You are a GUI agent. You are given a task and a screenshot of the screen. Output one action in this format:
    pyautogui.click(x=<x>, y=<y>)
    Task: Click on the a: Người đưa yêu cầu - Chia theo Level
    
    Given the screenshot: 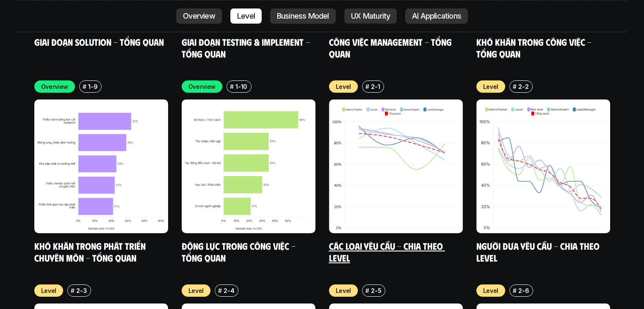 What is the action you would take?
    pyautogui.click(x=539, y=251)
    